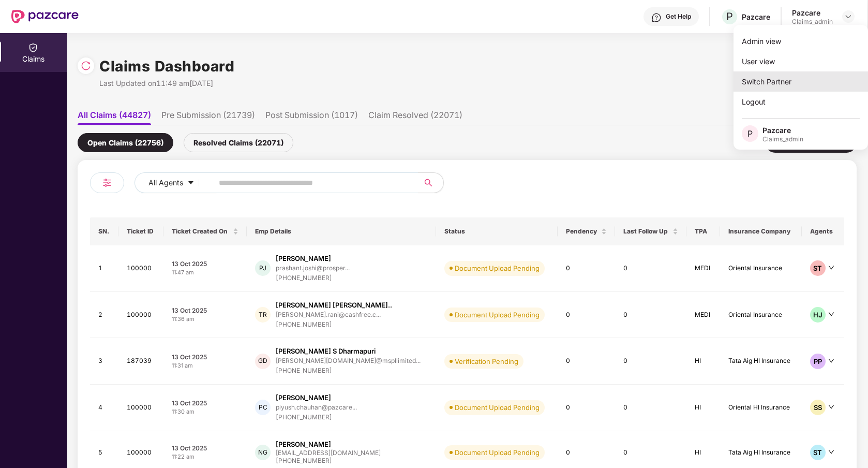 This screenshot has height=468, width=868. I want to click on td: 2, so click(104, 315).